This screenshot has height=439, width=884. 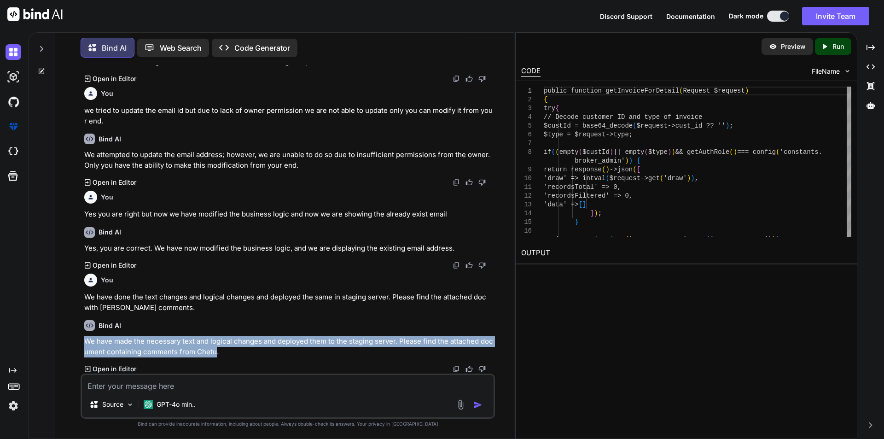 What do you see at coordinates (838, 46) in the screenshot?
I see `p: Run` at bounding box center [838, 46].